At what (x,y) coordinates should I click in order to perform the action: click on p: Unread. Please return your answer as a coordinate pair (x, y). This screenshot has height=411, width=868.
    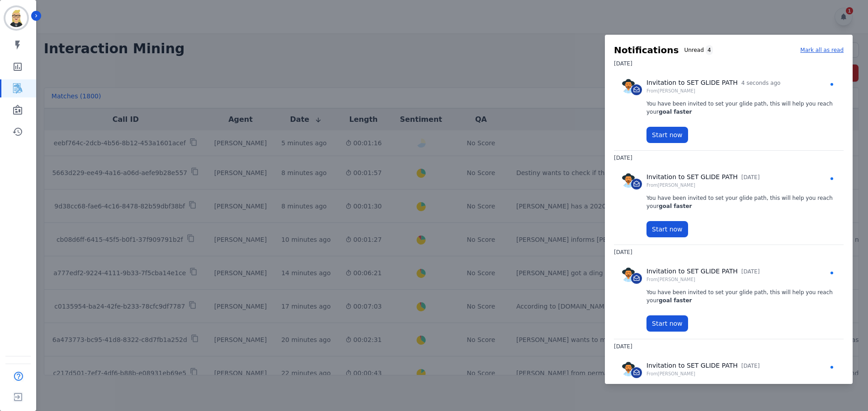
    Looking at the image, I should click on (693, 50).